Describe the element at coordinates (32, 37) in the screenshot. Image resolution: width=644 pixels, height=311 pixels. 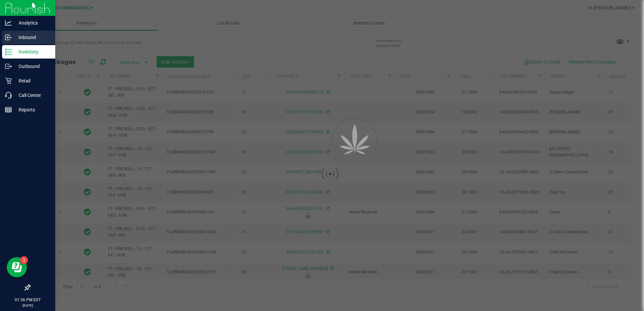
I see `p: Inbound` at that location.